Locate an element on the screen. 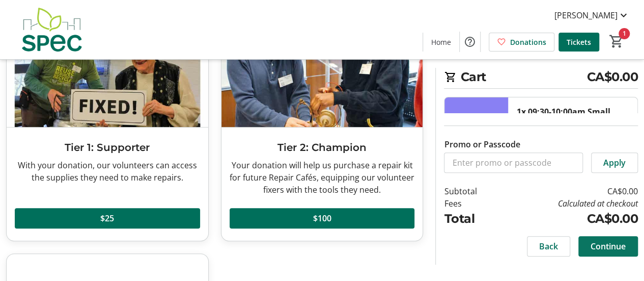  button: Back is located at coordinates (549, 246).